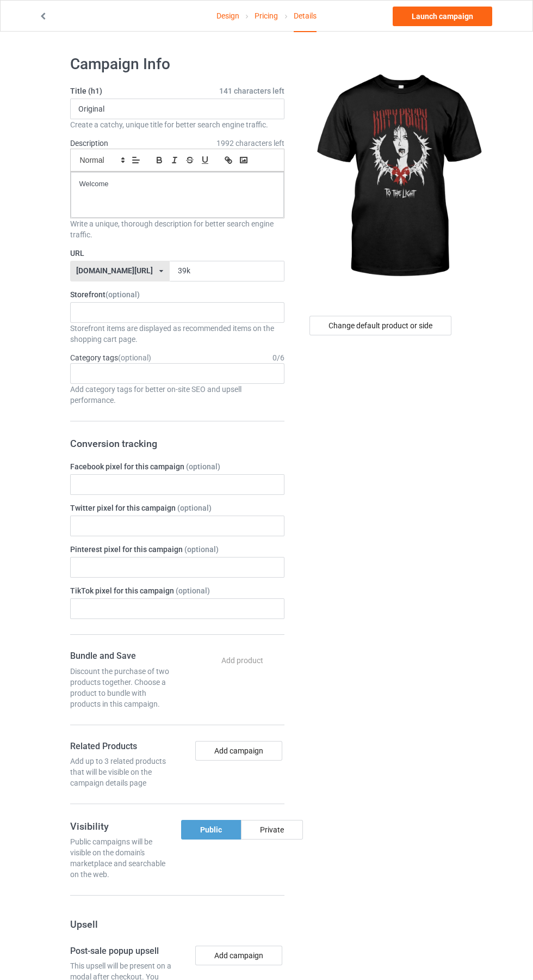 The height and width of the screenshot is (980, 533). What do you see at coordinates (177, 467) in the screenshot?
I see `label: Facebook pixel for this campaign` at bounding box center [177, 467].